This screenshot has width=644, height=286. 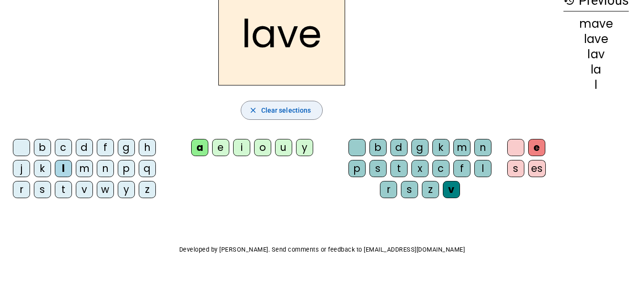 I want to click on div: x, so click(x=420, y=169).